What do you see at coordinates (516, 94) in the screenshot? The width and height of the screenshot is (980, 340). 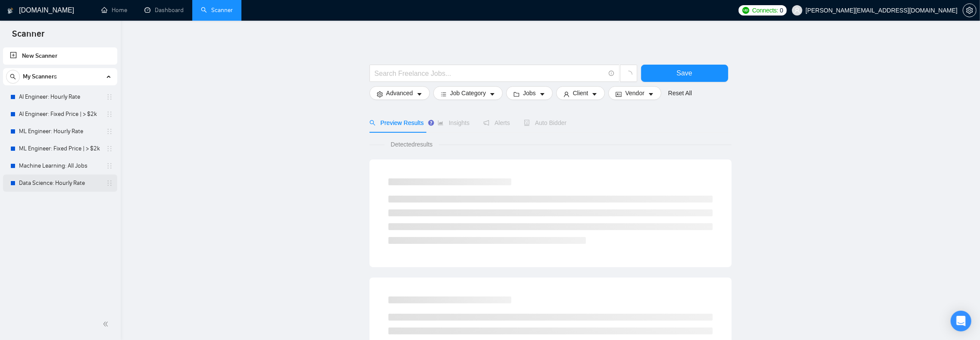 I see `span: folder` at bounding box center [516, 94].